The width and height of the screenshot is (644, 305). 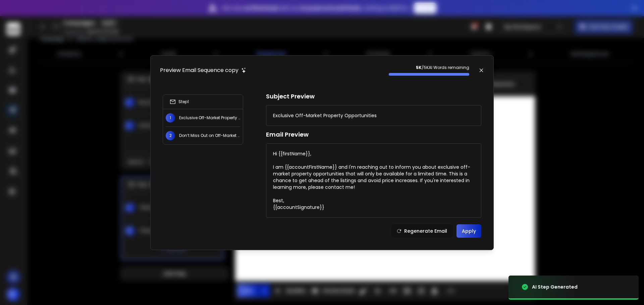 I want to click on p: Don’t Miss Out on Off-Market Properties!, so click(x=210, y=136).